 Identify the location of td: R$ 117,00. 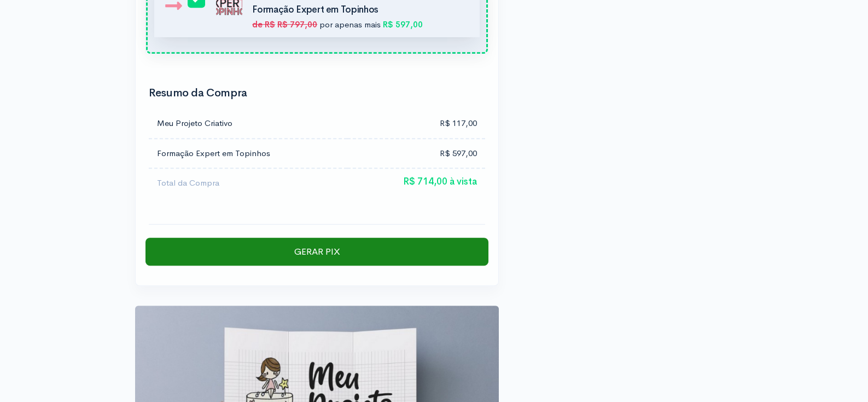
(416, 123).